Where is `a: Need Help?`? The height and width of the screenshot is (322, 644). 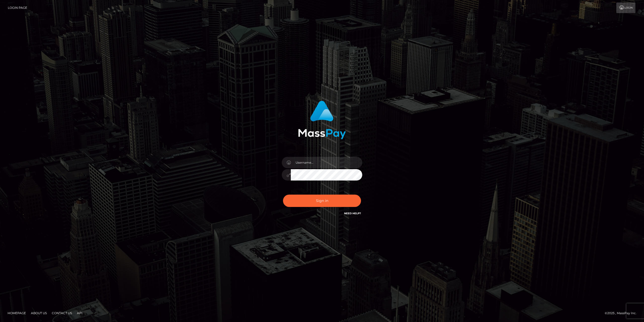 a: Need Help? is located at coordinates (353, 213).